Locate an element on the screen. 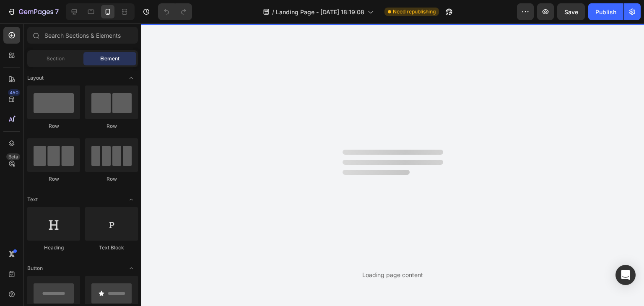 This screenshot has width=644, height=306. p: 7 is located at coordinates (56, 12).